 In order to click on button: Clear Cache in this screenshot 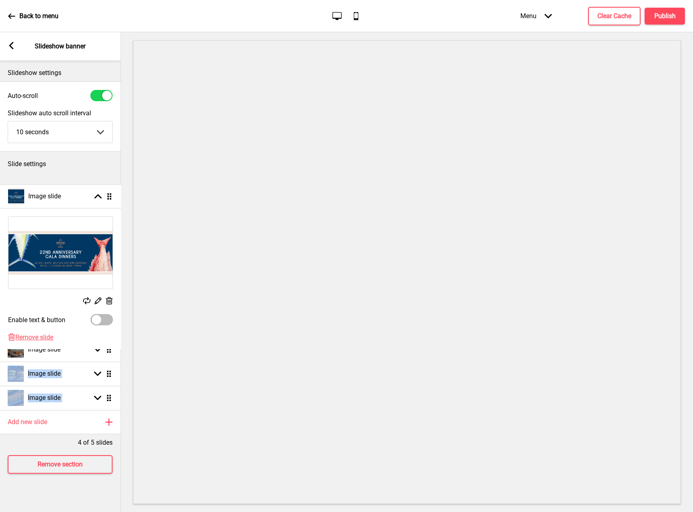, I will do `click(614, 16)`.